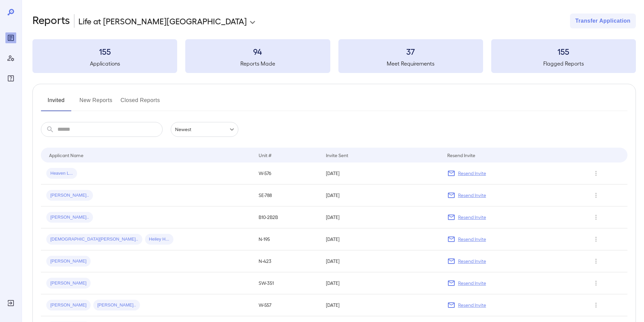 This screenshot has width=644, height=322. I want to click on td: W-557, so click(287, 305).